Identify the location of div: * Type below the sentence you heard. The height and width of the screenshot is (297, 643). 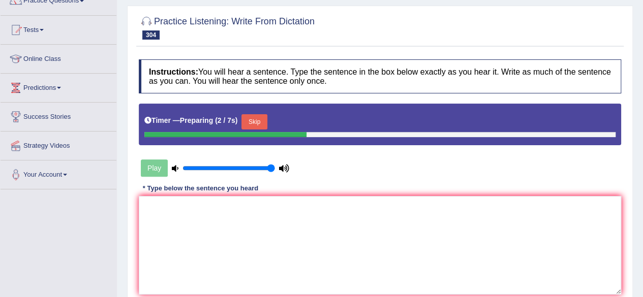
(200, 188).